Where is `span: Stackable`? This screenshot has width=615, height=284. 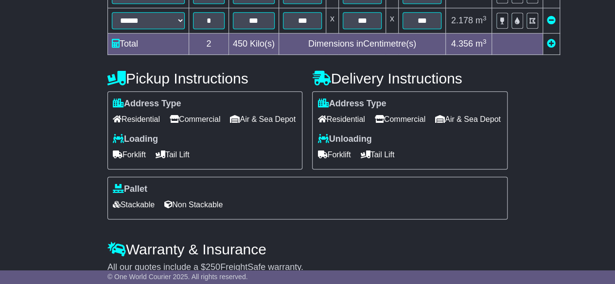
span: Stackable is located at coordinates (134, 205).